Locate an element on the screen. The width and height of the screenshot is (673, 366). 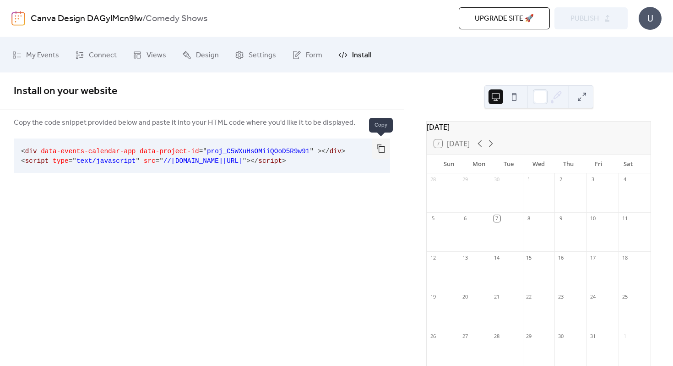
div: 26 is located at coordinates (433, 335).